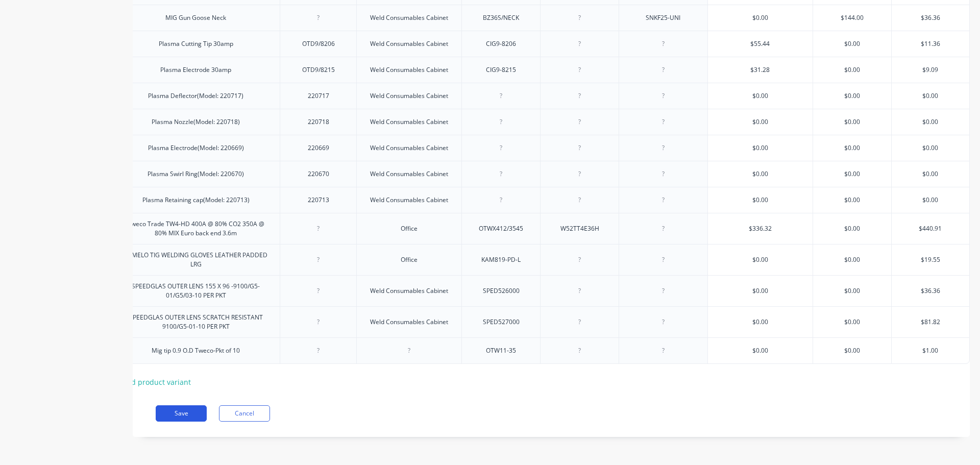 This screenshot has width=980, height=465. I want to click on div: OTD9/8215, so click(318, 70).